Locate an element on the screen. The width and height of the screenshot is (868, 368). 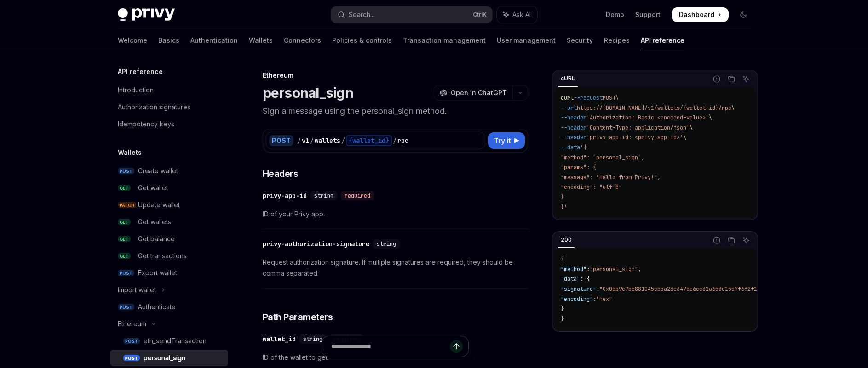
a: POSTCreate wallet is located at coordinates (169, 171).